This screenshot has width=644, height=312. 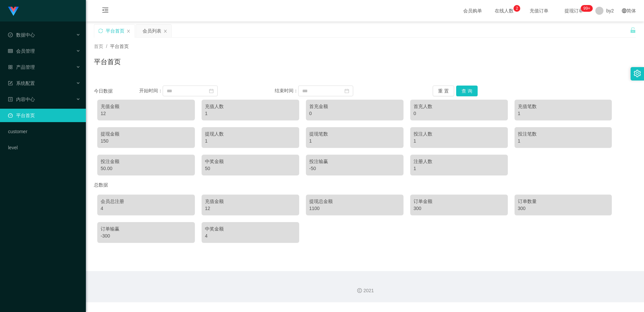 What do you see at coordinates (467, 91) in the screenshot?
I see `button: 查 询` at bounding box center [467, 91].